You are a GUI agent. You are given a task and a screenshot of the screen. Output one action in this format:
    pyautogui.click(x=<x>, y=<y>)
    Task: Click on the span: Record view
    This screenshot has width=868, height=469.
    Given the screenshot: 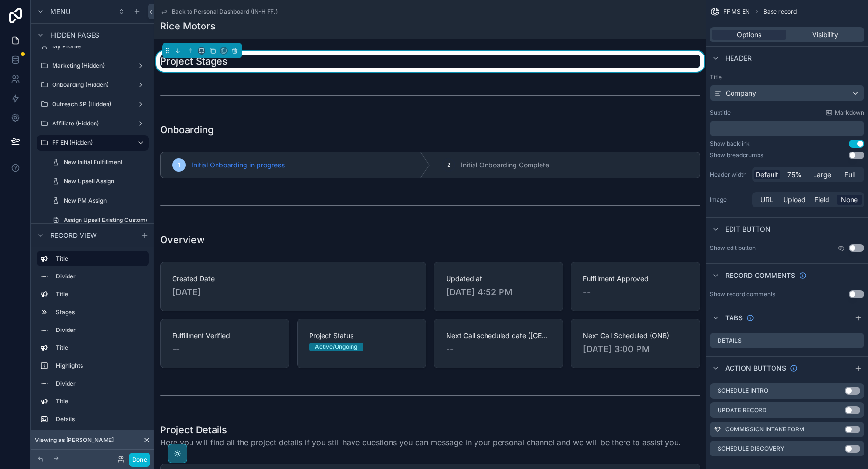 What is the action you would take?
    pyautogui.click(x=73, y=235)
    